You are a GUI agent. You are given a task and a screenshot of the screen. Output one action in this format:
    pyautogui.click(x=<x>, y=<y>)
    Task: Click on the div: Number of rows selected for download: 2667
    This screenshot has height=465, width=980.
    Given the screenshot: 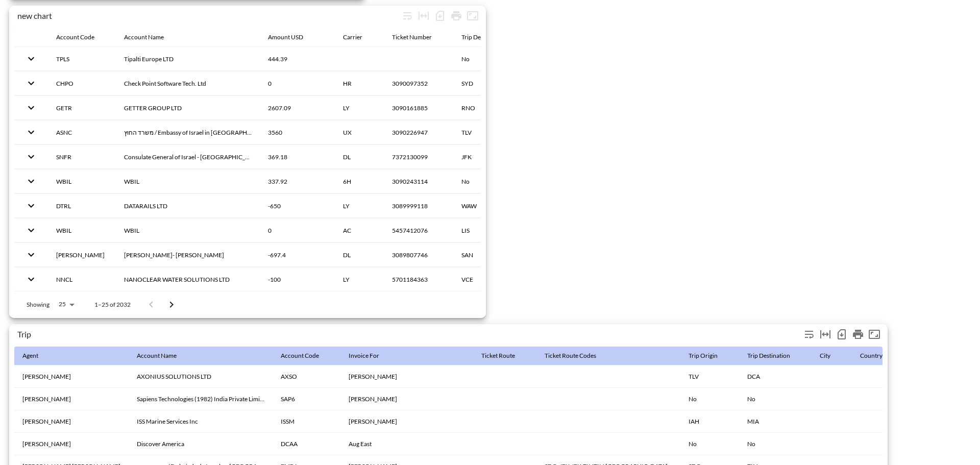 What is the action you would take?
    pyautogui.click(x=842, y=335)
    